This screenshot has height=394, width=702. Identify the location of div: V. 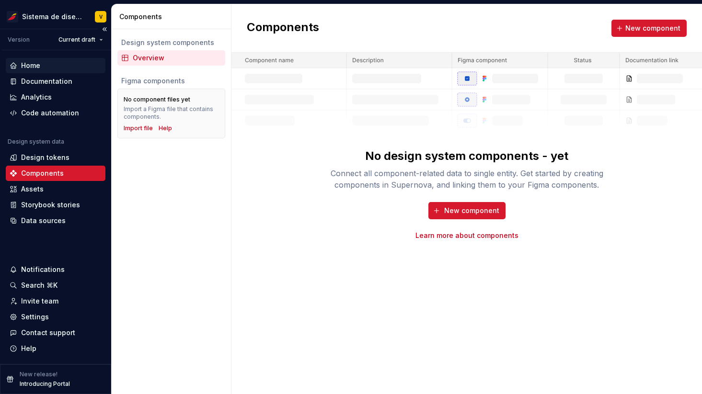
(101, 17).